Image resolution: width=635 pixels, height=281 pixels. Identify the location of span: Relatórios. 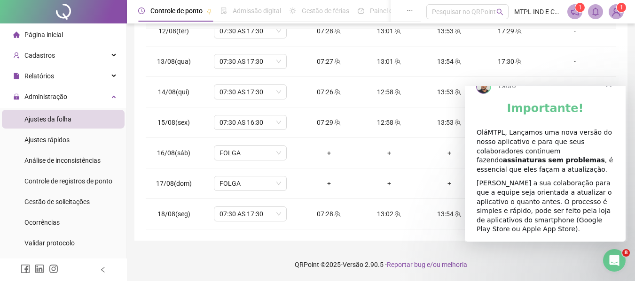
(39, 76).